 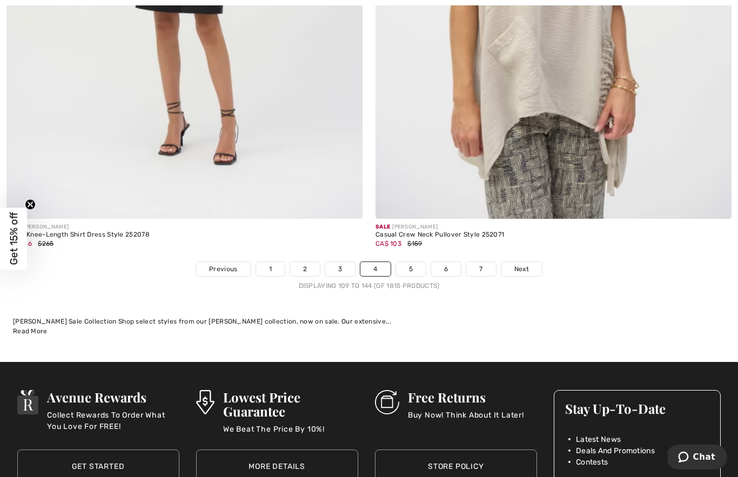 I want to click on a: 6, so click(x=446, y=269).